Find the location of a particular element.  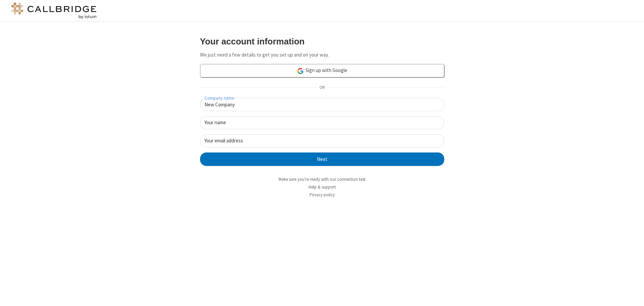

a: Privacy policy is located at coordinates (322, 195).